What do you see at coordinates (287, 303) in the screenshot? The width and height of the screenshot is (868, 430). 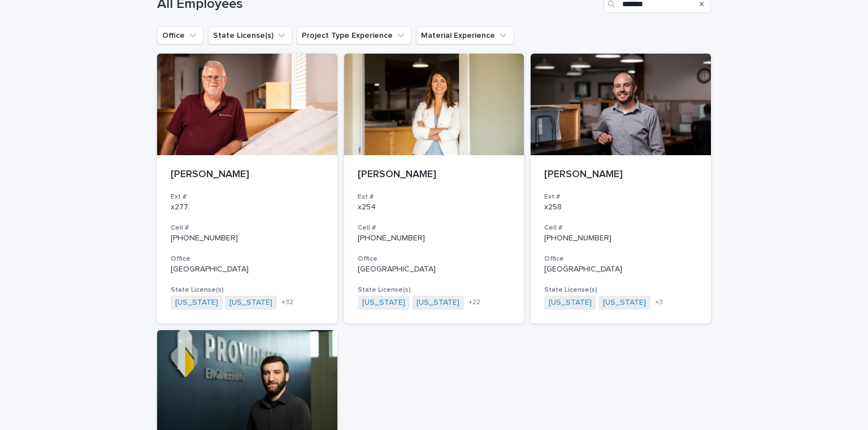 I see `span: + 32` at bounding box center [287, 303].